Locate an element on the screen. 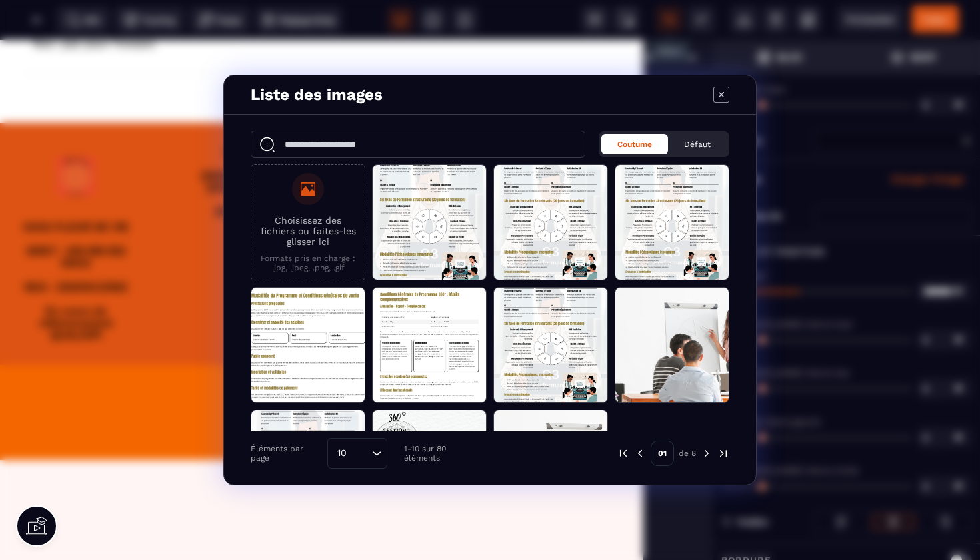 The image size is (980, 560). p: Formats pris en charge : .jpg, .jpeg, .png, .gif is located at coordinates (308, 263).